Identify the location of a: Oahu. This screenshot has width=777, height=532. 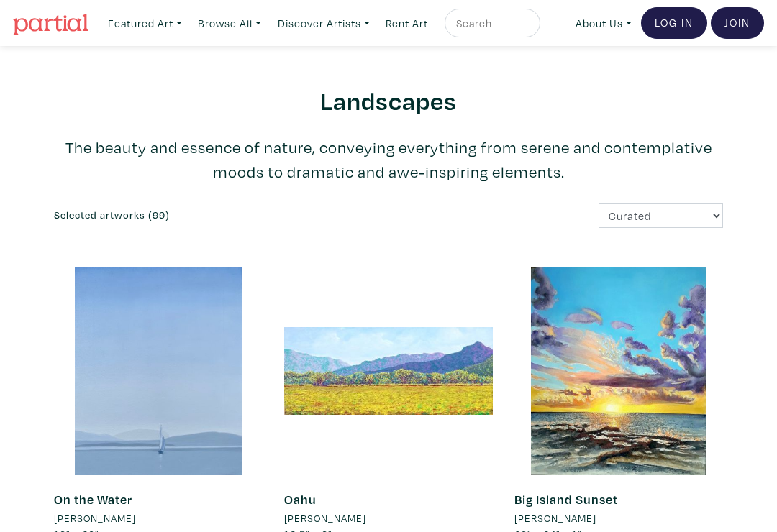
(300, 499).